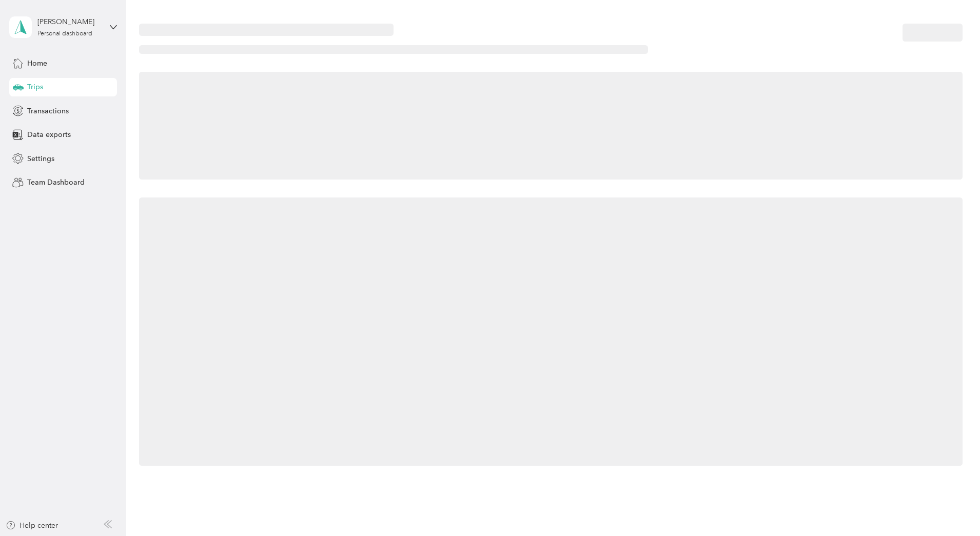 This screenshot has height=536, width=980. What do you see at coordinates (32, 525) in the screenshot?
I see `div: Help center` at bounding box center [32, 525].